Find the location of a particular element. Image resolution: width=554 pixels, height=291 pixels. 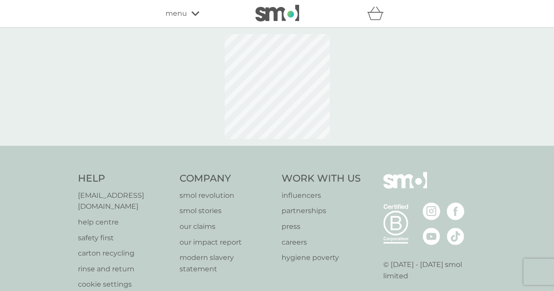

a: help centre is located at coordinates (124, 223).